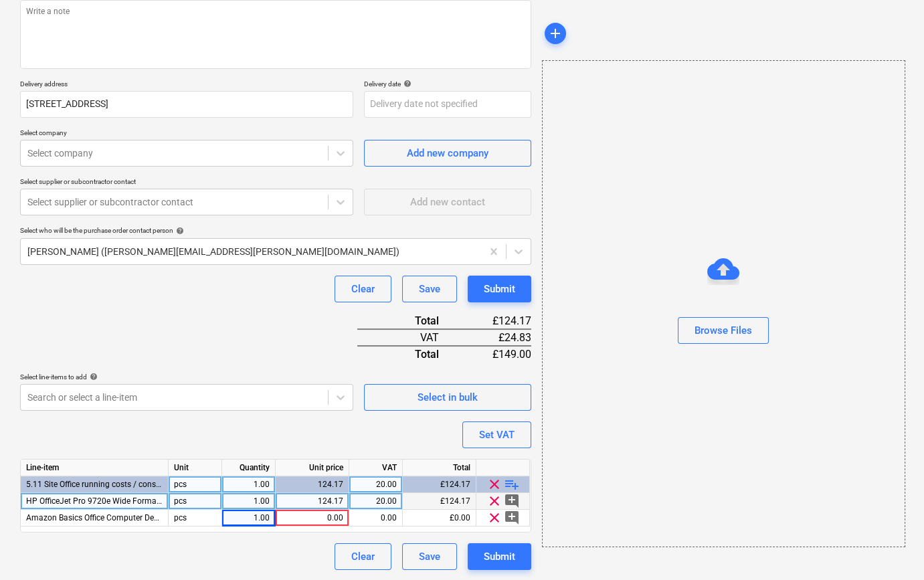 This screenshot has height=580, width=924. Describe the element at coordinates (724, 330) in the screenshot. I see `button: Browse Files` at that location.